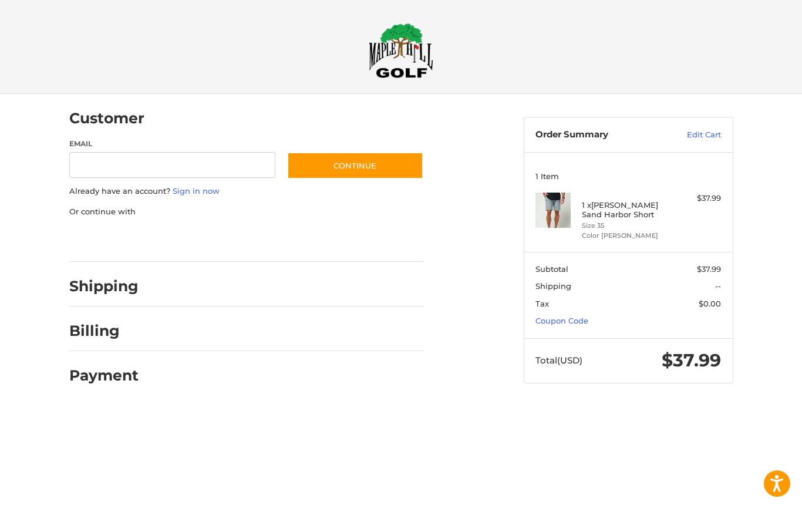 Image resolution: width=802 pixels, height=532 pixels. I want to click on p: Or continue with, so click(246, 212).